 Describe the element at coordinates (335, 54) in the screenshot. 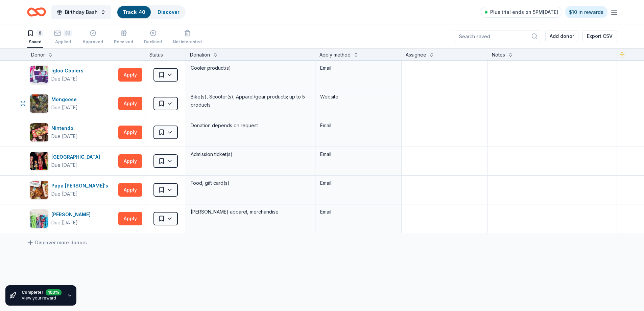

I see `div: Apply method` at that location.